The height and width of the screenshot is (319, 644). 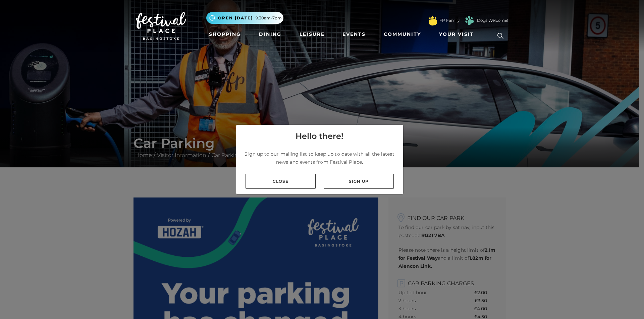 What do you see at coordinates (354, 34) in the screenshot?
I see `a: Events` at bounding box center [354, 34].